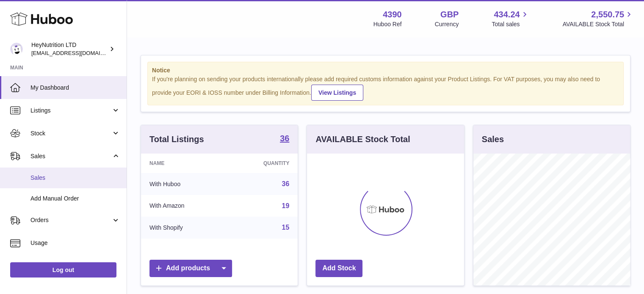 Image resolution: width=644 pixels, height=294 pixels. What do you see at coordinates (75, 243) in the screenshot?
I see `span: Usage` at bounding box center [75, 243].